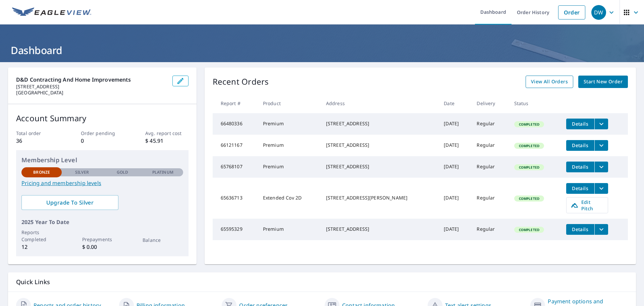 The image size is (644, 306). I want to click on p: Avg. report cost, so click(167, 133).